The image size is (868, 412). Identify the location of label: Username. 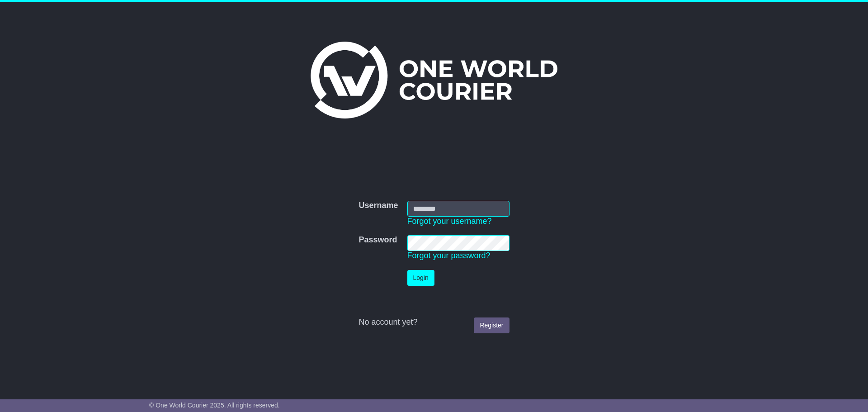
(378, 206).